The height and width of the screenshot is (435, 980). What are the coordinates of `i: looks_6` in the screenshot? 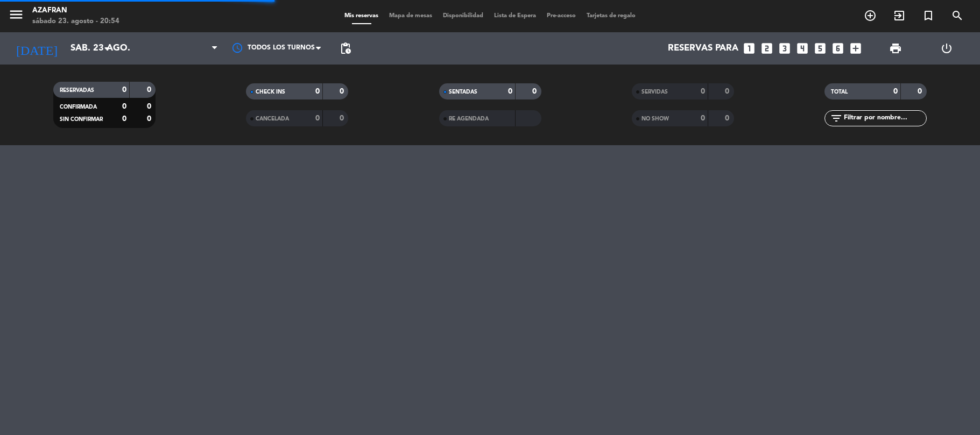 It's located at (838, 48).